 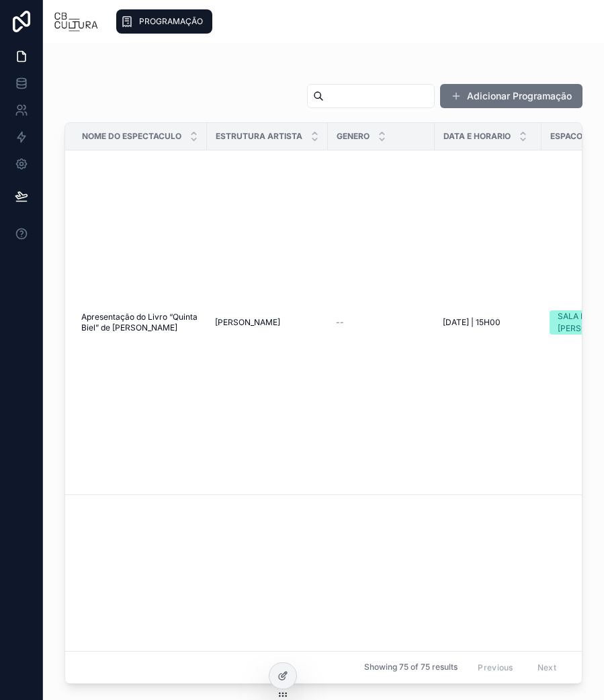 What do you see at coordinates (170, 21) in the screenshot?
I see `span: PROGRAMAÇÃO` at bounding box center [170, 21].